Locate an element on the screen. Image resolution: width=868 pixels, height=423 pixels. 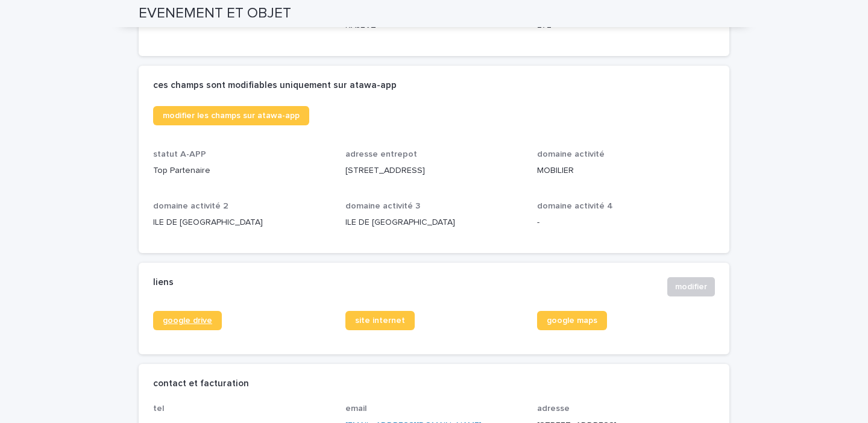
a: modifier les champs sur atawa-app is located at coordinates (231, 116).